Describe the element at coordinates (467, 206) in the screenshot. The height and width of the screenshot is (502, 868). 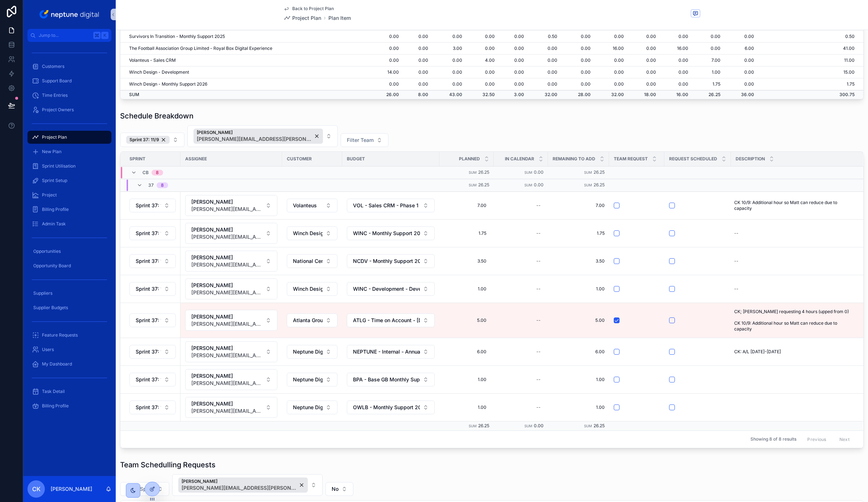
I see `span: 7.00` at that location.